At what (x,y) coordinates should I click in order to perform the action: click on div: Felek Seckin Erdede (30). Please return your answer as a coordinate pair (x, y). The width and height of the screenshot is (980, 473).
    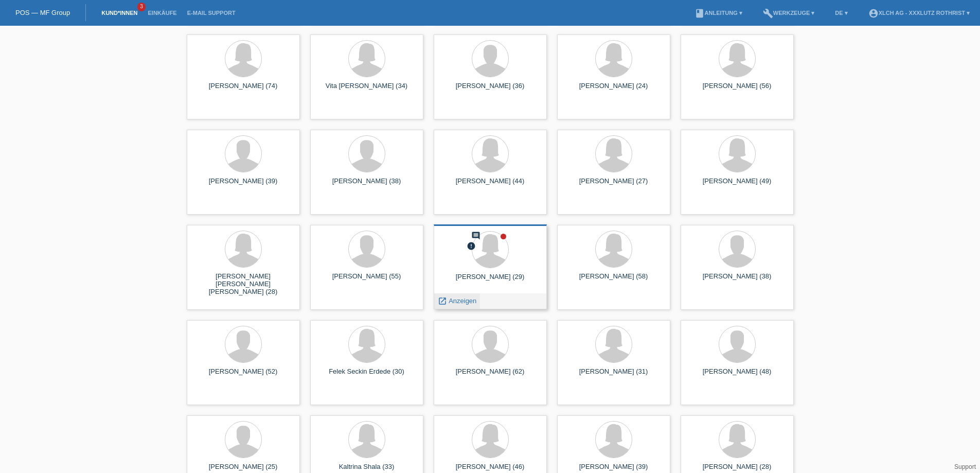
    Looking at the image, I should click on (367, 376).